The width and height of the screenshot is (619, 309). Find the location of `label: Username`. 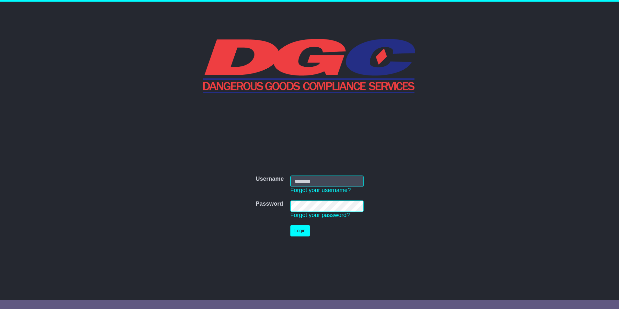

label: Username is located at coordinates (269, 179).